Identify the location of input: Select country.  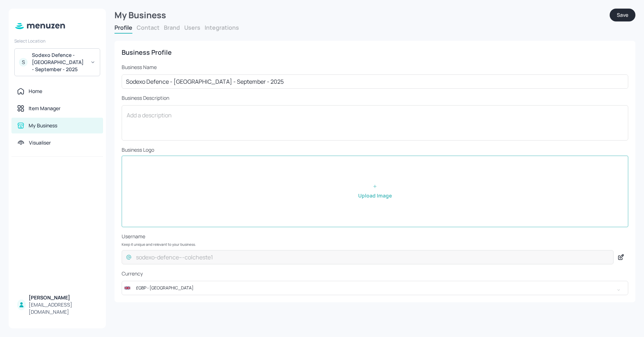
(368, 288).